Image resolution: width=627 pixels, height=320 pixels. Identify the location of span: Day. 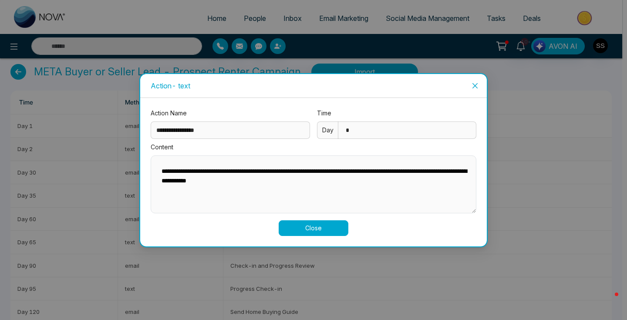
(328, 130).